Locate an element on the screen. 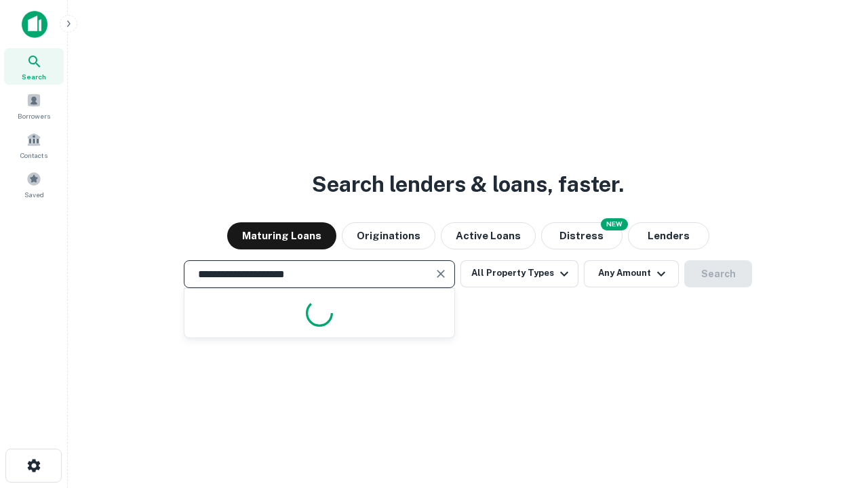 Image resolution: width=868 pixels, height=488 pixels. button: Clear is located at coordinates (441, 274).